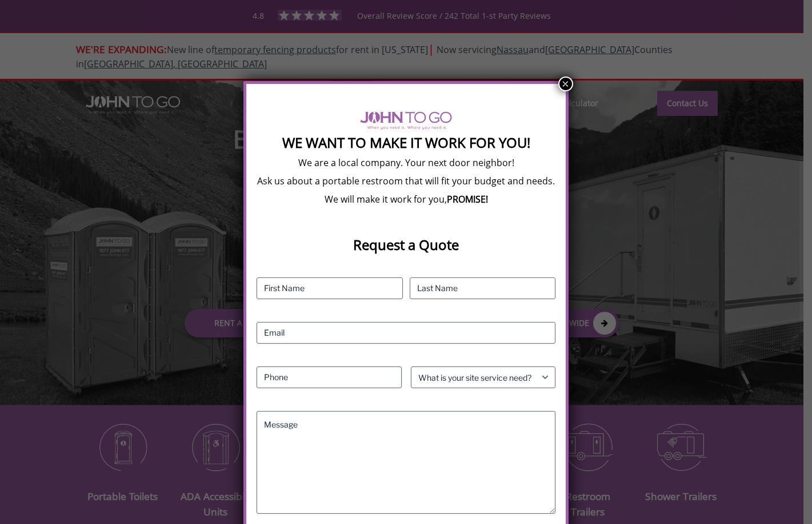 The image size is (812, 524). I want to click on p: Ask us about a portable restroom that will fit your budget and needs., so click(406, 181).